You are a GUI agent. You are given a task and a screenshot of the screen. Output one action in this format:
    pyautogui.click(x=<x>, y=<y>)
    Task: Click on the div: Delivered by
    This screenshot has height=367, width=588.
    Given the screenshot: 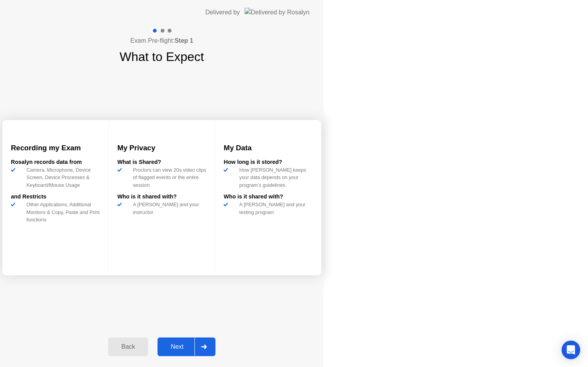 What is the action you would take?
    pyautogui.click(x=222, y=13)
    